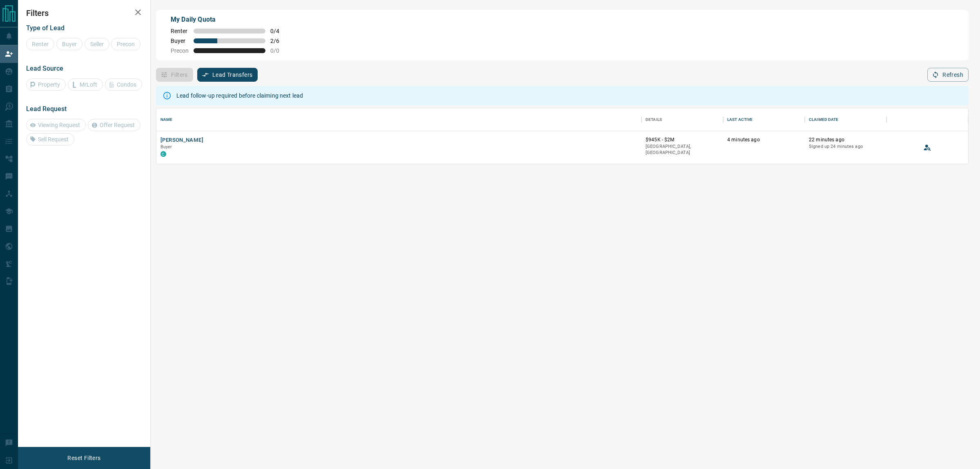 The width and height of the screenshot is (980, 469). Describe the element at coordinates (44, 68) in the screenshot. I see `span: Lead Source` at that location.